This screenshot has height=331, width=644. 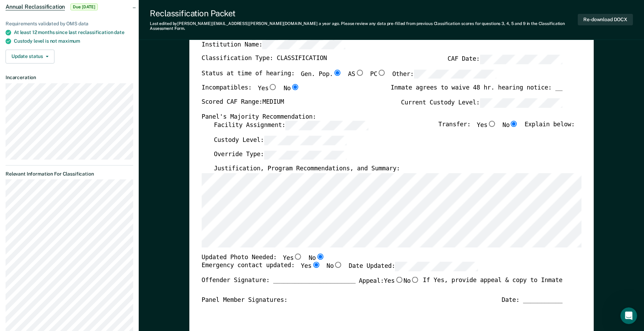 I want to click on input: Override Type:, so click(x=305, y=155).